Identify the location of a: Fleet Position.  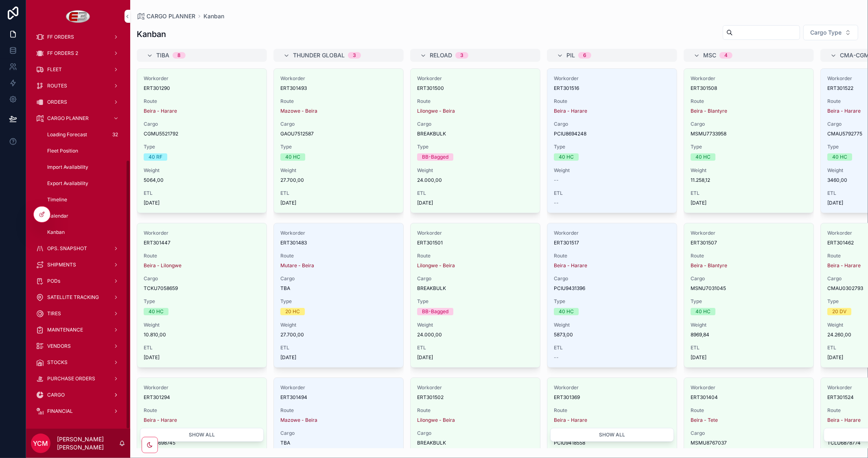
(83, 151).